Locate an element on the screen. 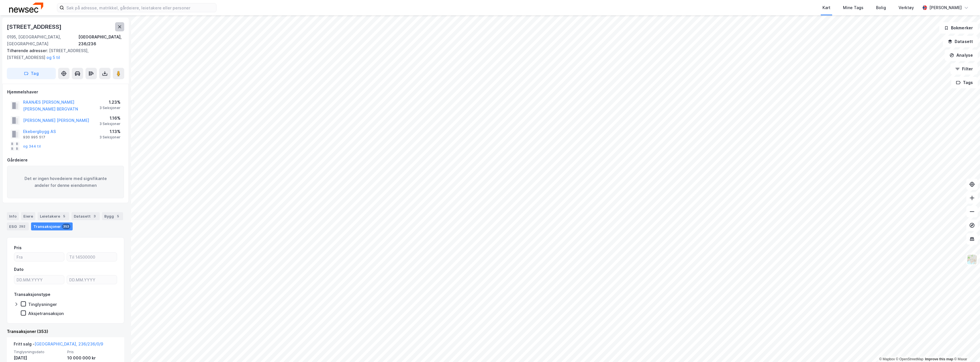  div: Datasett is located at coordinates (85, 216).